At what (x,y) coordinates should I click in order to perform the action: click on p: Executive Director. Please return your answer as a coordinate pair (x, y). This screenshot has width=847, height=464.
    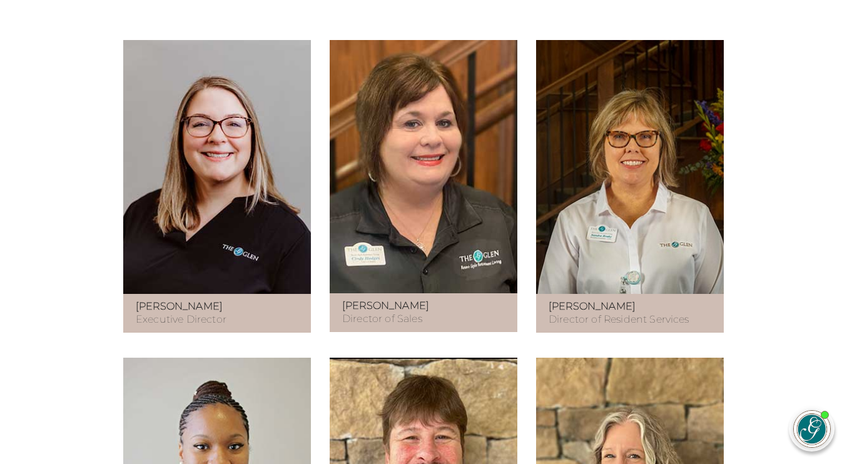
    Looking at the image, I should click on (217, 314).